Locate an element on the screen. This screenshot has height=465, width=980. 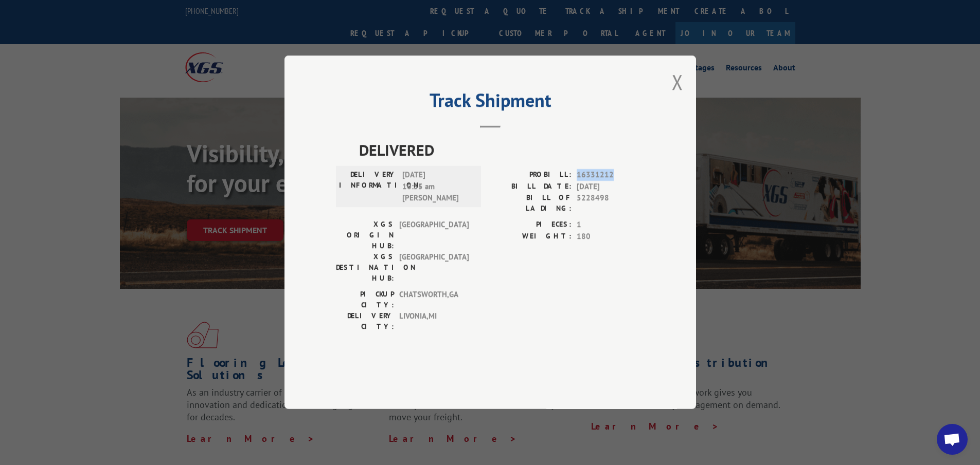
label: PICKUP CITY: is located at coordinates (364, 300).